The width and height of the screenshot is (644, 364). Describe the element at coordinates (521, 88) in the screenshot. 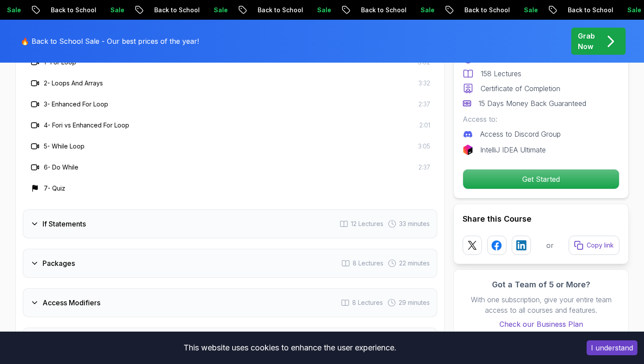

I see `p: Certificate of Completion` at that location.